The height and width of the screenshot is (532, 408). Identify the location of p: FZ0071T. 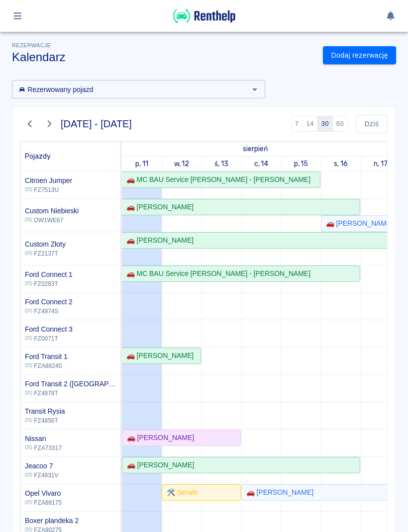
(49, 339).